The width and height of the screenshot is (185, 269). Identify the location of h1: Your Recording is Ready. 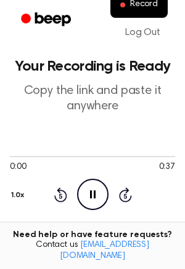
(92, 66).